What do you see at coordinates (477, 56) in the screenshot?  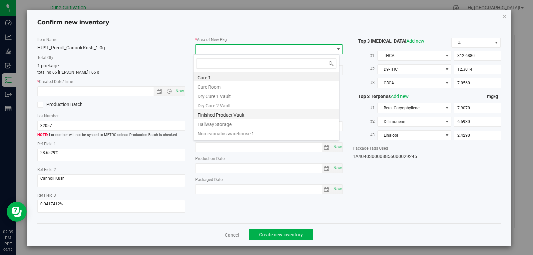 I see `input: 312.6880` at bounding box center [477, 56].